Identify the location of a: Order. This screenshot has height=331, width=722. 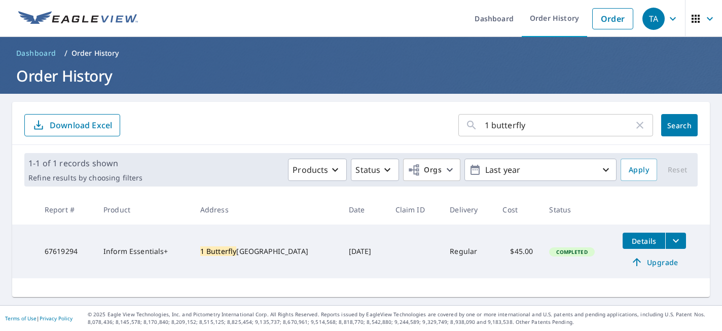
(613, 19).